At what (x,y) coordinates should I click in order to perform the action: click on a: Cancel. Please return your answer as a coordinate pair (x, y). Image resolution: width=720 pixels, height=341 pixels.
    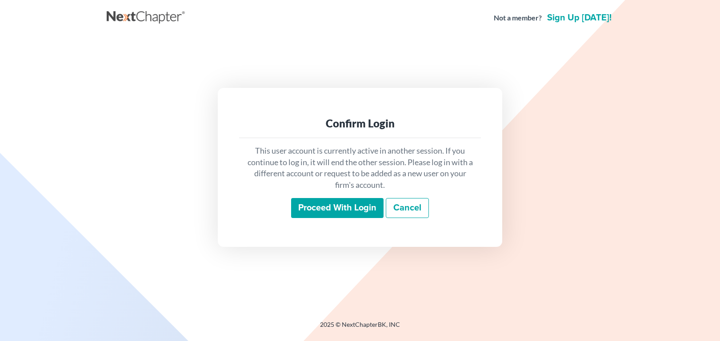
    Looking at the image, I should click on (407, 208).